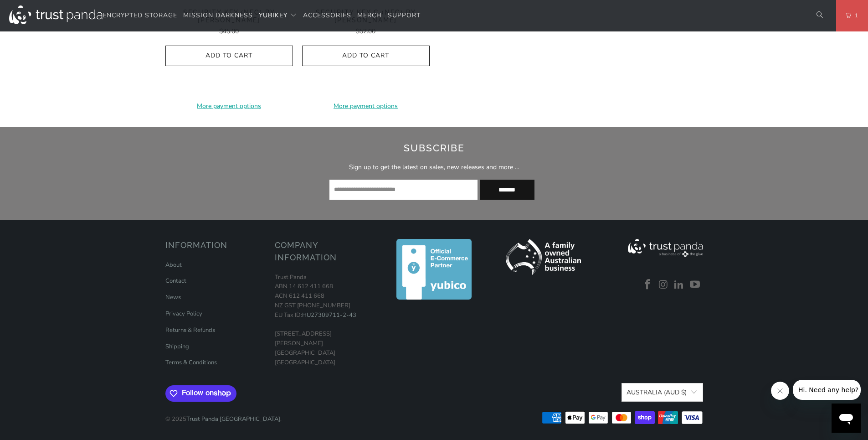  I want to click on p: © 2025 ., so click(223, 414).